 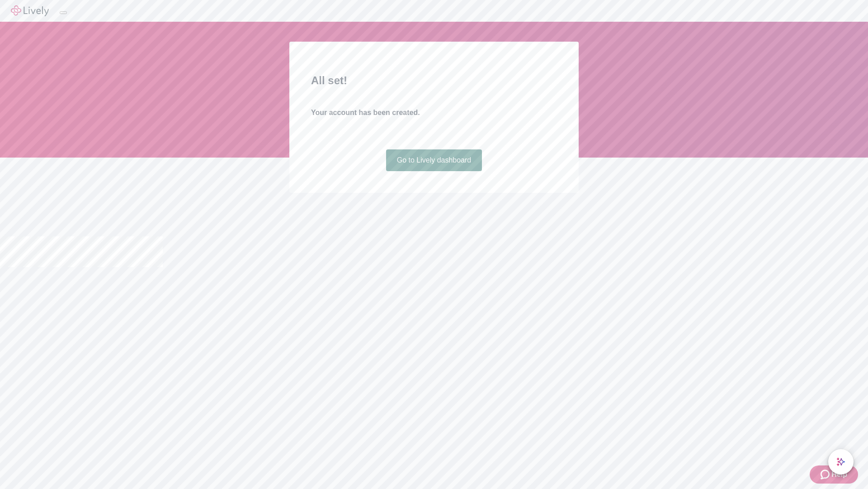 I want to click on h4: Your account has been created., so click(x=434, y=112).